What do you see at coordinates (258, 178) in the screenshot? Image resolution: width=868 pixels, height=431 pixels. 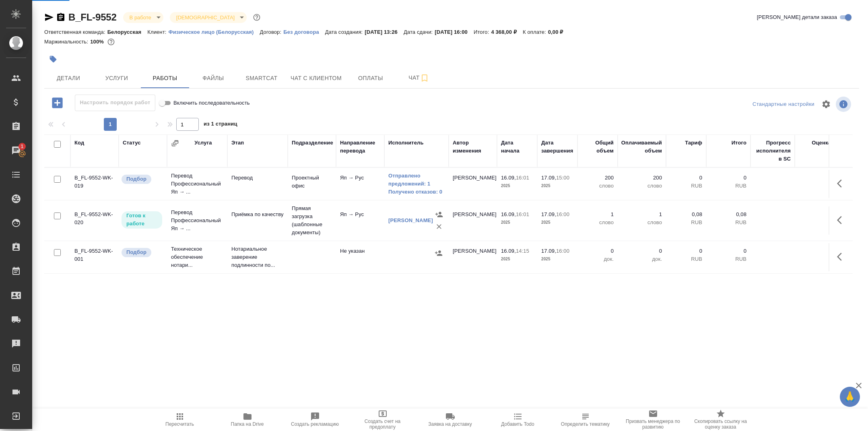 I see `p: Перевод` at bounding box center [258, 178].